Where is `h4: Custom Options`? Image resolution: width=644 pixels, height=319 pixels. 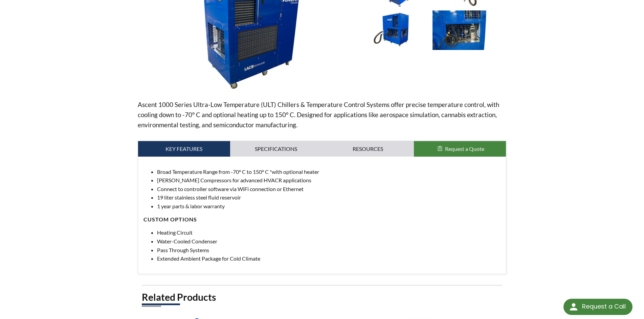
h4: Custom Options is located at coordinates (322, 219).